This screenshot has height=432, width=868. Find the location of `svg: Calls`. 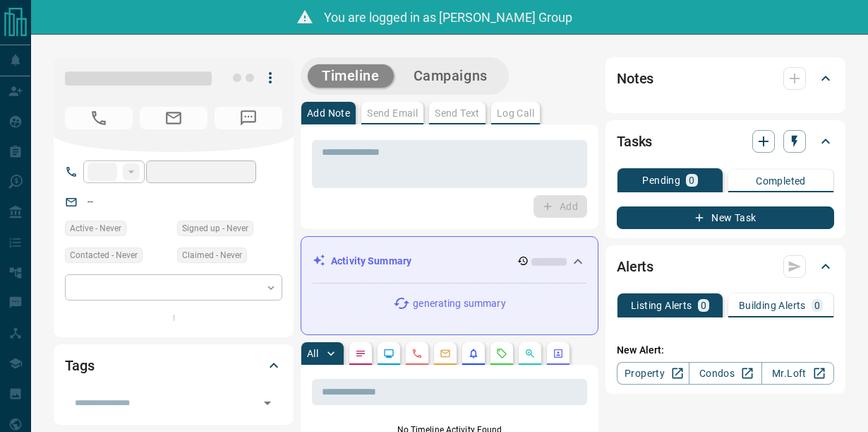

svg: Calls is located at coordinates (417, 353).